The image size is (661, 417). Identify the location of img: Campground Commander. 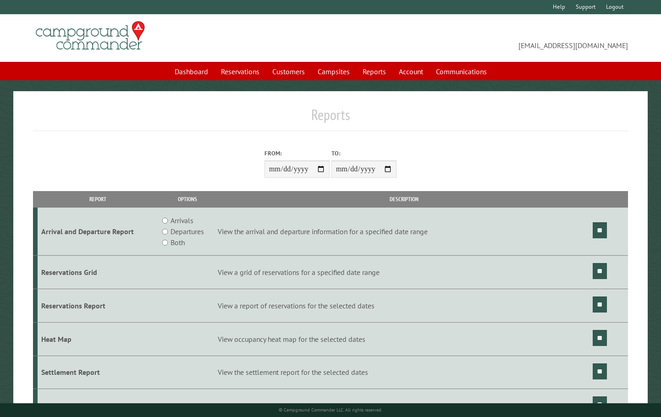
(90, 36).